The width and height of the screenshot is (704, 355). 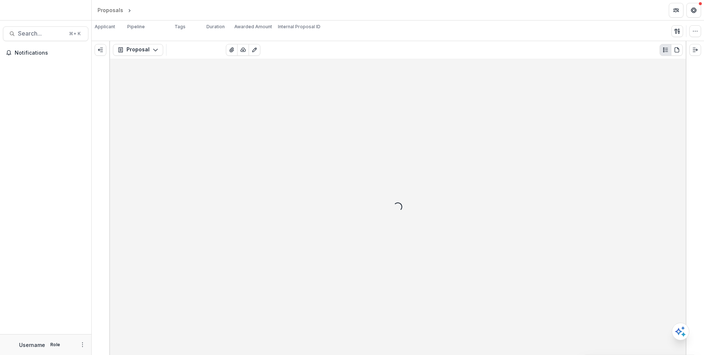 What do you see at coordinates (32, 345) in the screenshot?
I see `p: Username` at bounding box center [32, 345].